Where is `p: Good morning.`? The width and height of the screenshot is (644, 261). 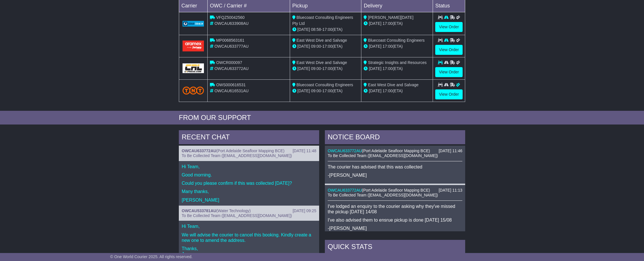 p: Good morning. is located at coordinates (249, 175).